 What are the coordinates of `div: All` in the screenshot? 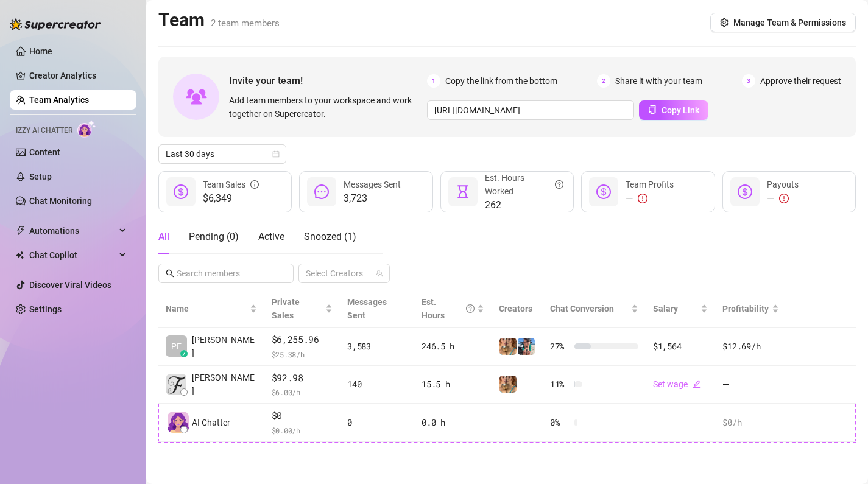 It's located at (164, 236).